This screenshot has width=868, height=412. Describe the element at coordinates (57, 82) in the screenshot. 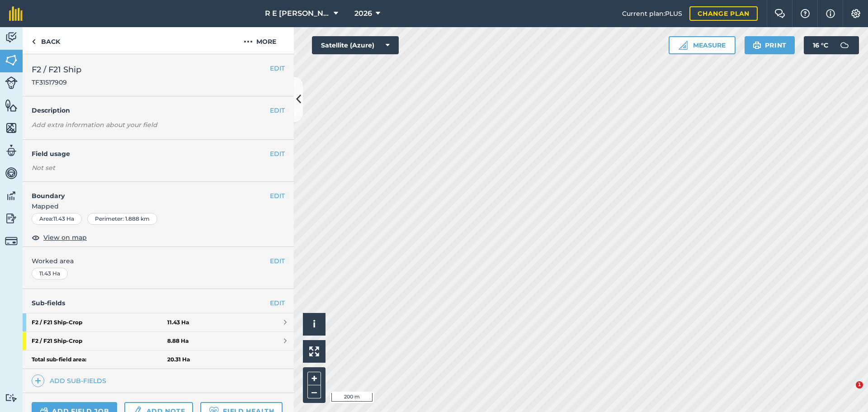

I see `span: TF31517909` at that location.